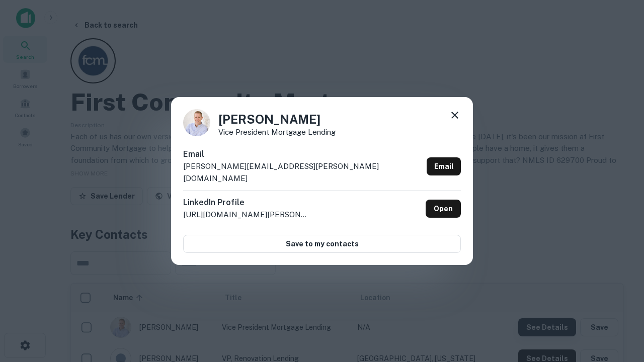 This screenshot has width=644, height=362. What do you see at coordinates (444, 166) in the screenshot?
I see `a: Email` at bounding box center [444, 166].